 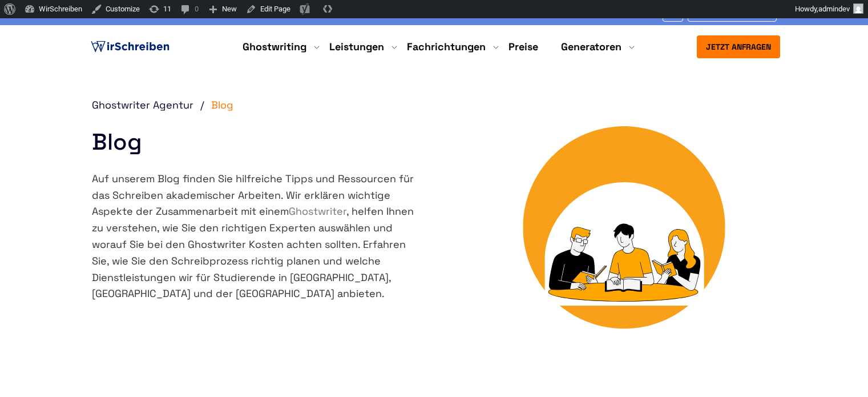 What do you see at coordinates (257, 236) in the screenshot?
I see `div: Auf unserem Blog finden Sie hilfreiche Tipps und Ressourcen für das Schreiben akademischer Arbeit...` at bounding box center [257, 236].